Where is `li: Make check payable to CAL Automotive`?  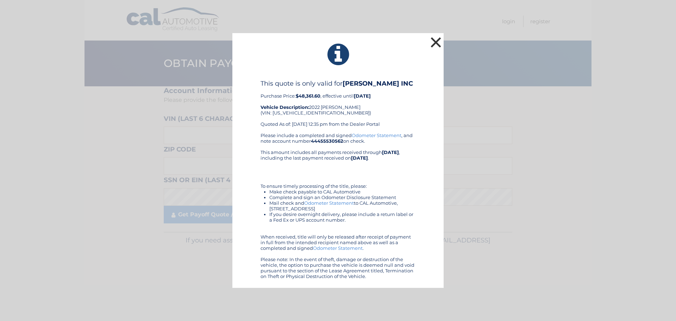
li: Make check payable to CAL Automotive is located at coordinates (342, 192).